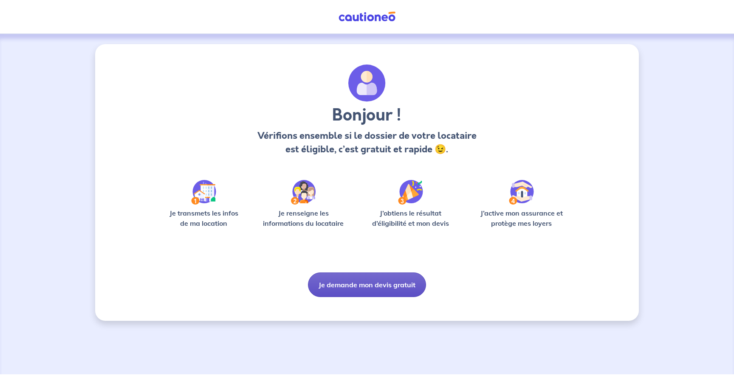  I want to click on img: /static/f3e743aab9439237c3e2196e4328bba9/Step-3.svg, so click(410, 192).